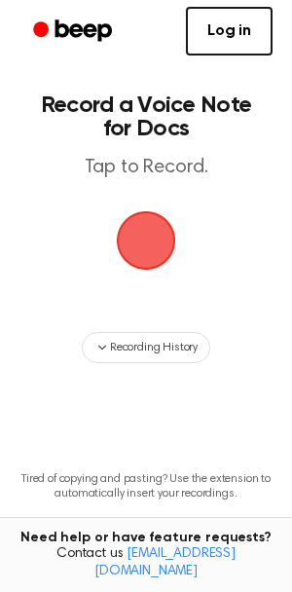  Describe the element at coordinates (146, 348) in the screenshot. I see `button: Recording History` at that location.